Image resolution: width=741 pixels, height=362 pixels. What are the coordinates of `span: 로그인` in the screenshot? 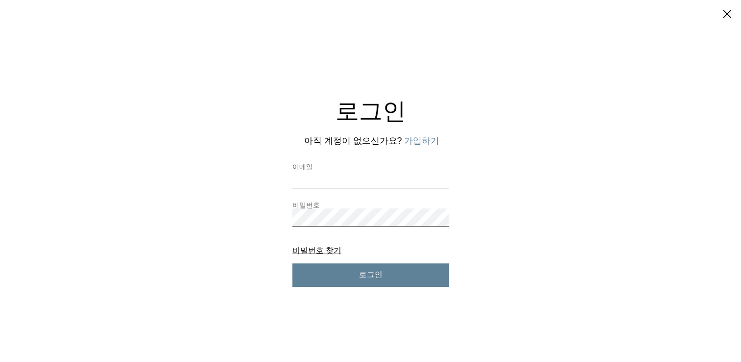 It's located at (371, 274).